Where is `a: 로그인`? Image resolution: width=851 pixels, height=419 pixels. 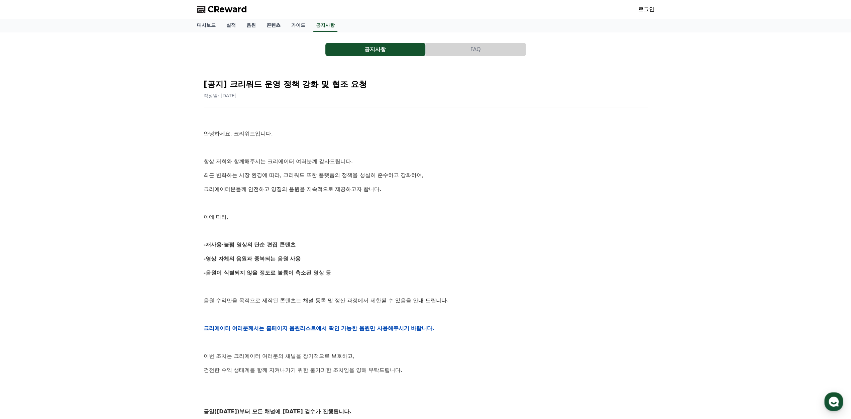 a: 로그인 is located at coordinates (646, 9).